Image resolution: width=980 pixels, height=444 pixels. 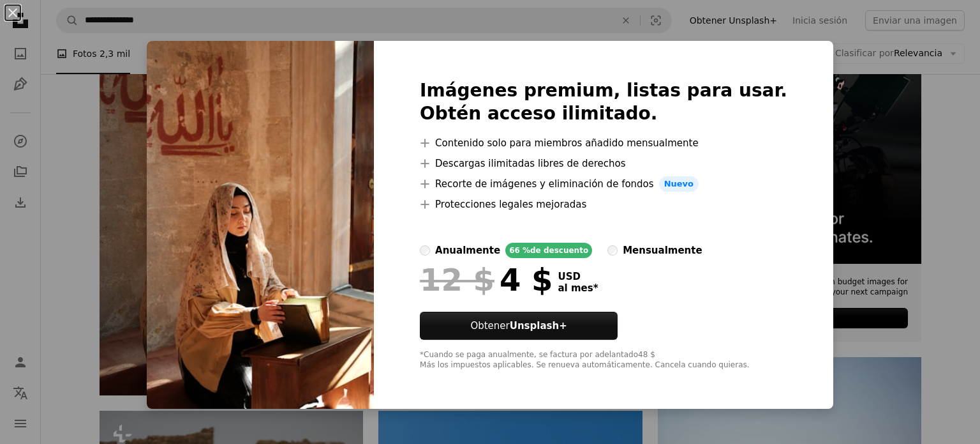 I want to click on div: 4 $, so click(x=487, y=279).